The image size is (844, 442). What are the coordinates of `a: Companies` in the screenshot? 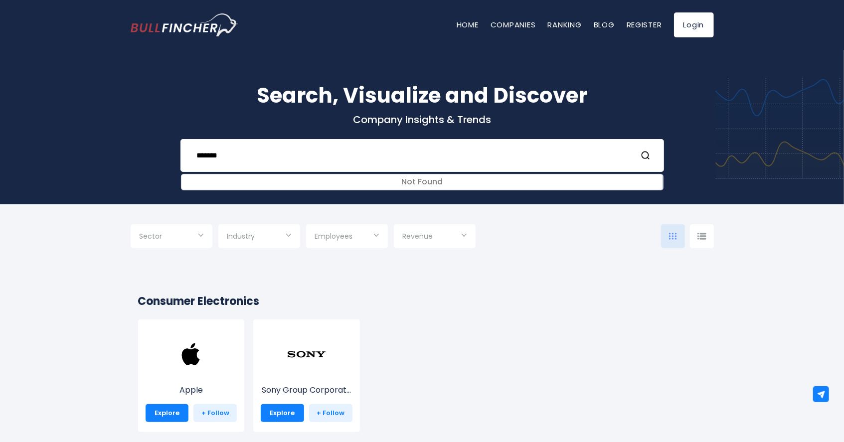 It's located at (513, 24).